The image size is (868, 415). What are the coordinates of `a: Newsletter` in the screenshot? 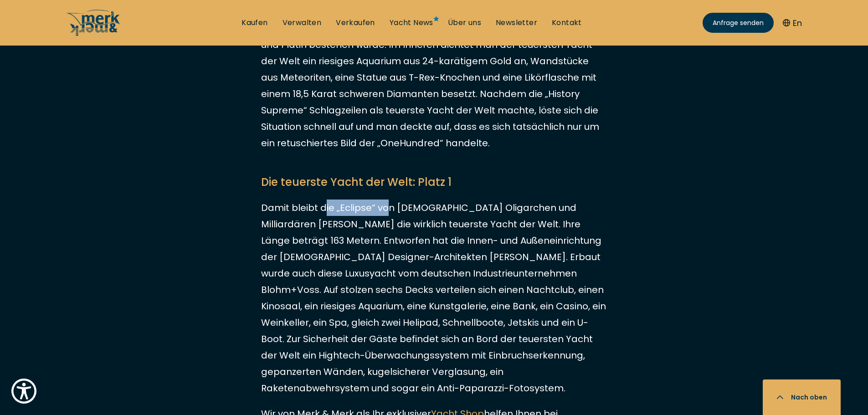 It's located at (516, 22).